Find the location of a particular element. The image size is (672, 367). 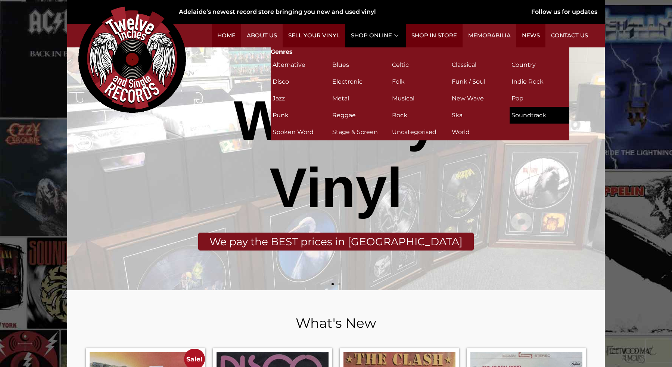

h2: Soundtrack is located at coordinates (540, 115).